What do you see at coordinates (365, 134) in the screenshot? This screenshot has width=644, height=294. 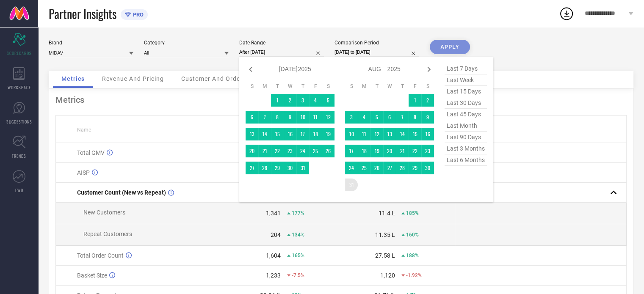 I see `td: Mon Aug 11 2025` at bounding box center [365, 134].